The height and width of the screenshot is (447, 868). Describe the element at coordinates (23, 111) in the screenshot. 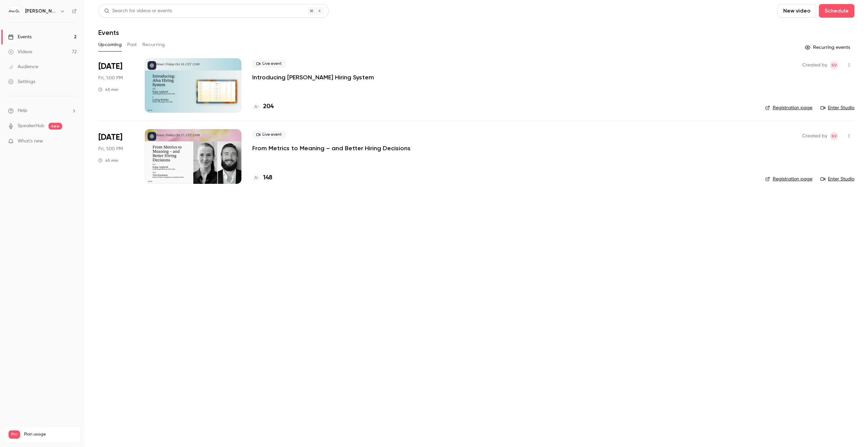

I see `span: Help` at that location.